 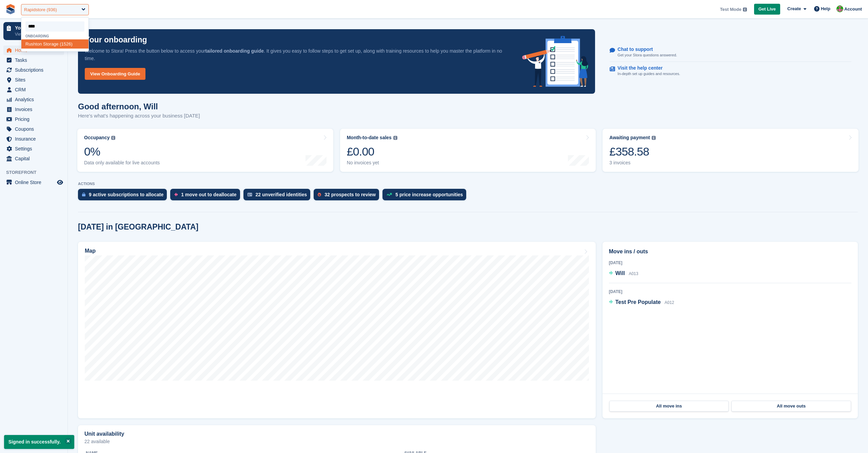 What do you see at coordinates (35, 119) in the screenshot?
I see `span: Pricing` at bounding box center [35, 119].